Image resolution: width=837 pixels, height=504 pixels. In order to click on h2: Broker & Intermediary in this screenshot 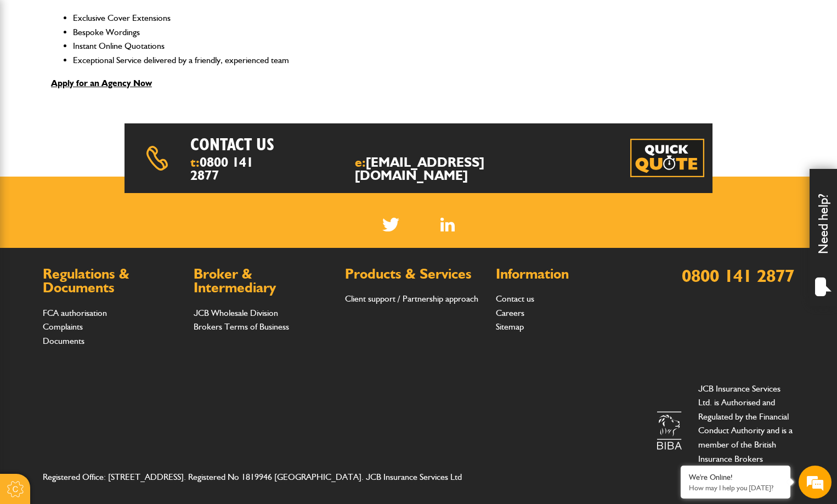, I will do `click(263, 281)`.